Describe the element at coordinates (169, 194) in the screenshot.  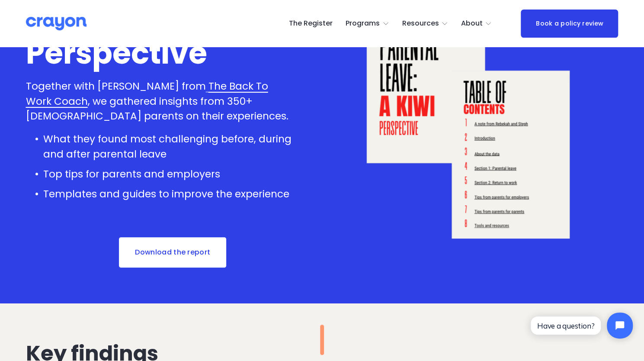
I see `p: Templates and guides to improve the experience` at that location.